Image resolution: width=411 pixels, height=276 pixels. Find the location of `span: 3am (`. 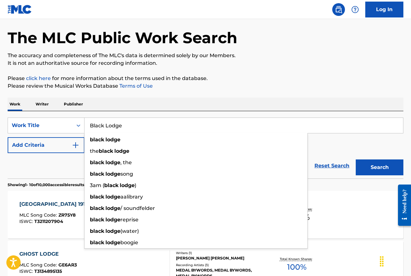

span: 3am ( is located at coordinates (97, 185).